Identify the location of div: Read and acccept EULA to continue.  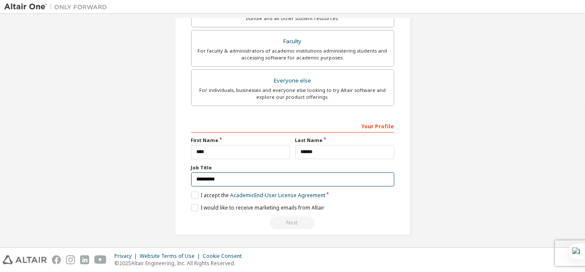
(293, 223).